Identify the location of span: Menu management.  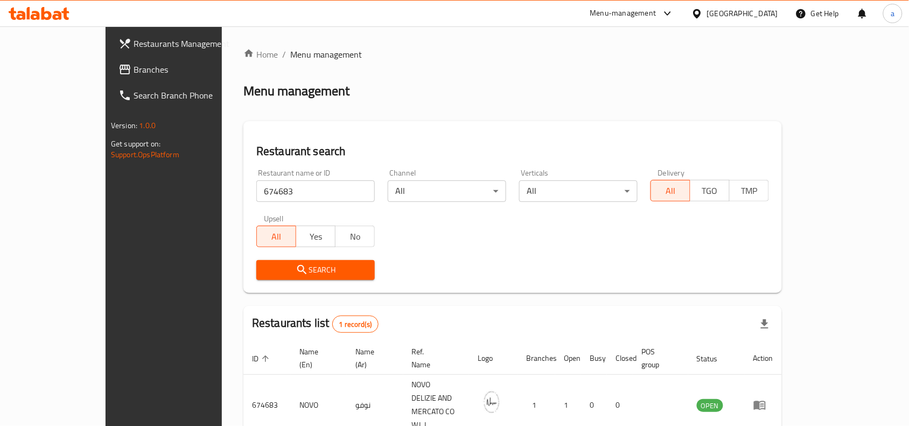
(326, 54).